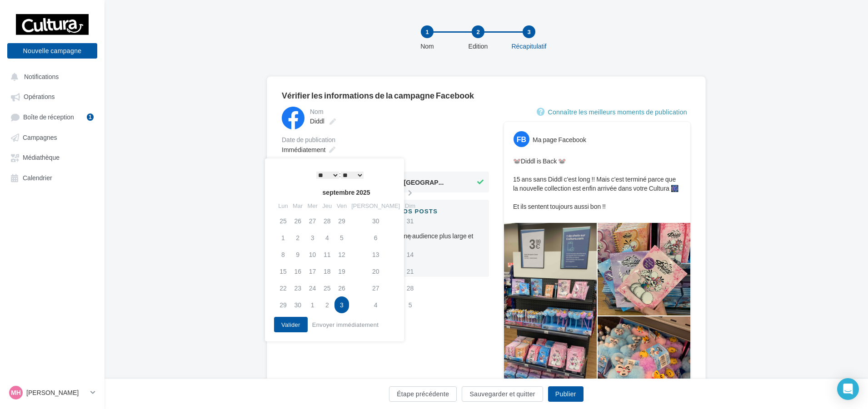 This screenshot has height=409, width=868. I want to click on a: Calendrier, so click(52, 177).